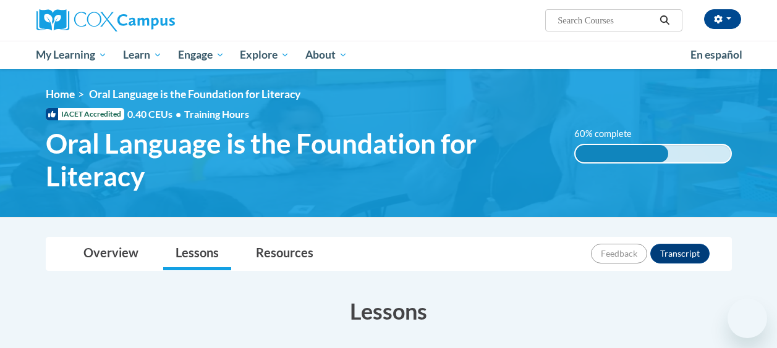  Describe the element at coordinates (722, 19) in the screenshot. I see `button: Account Settings` at that location.